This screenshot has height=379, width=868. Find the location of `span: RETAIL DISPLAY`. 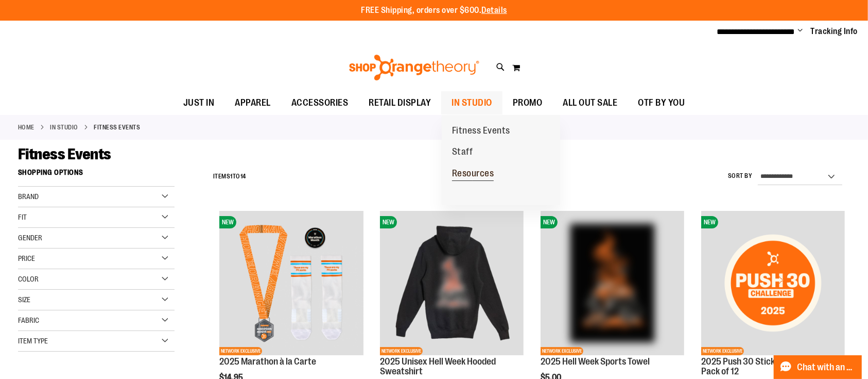

span: RETAIL DISPLAY is located at coordinates (400, 103).